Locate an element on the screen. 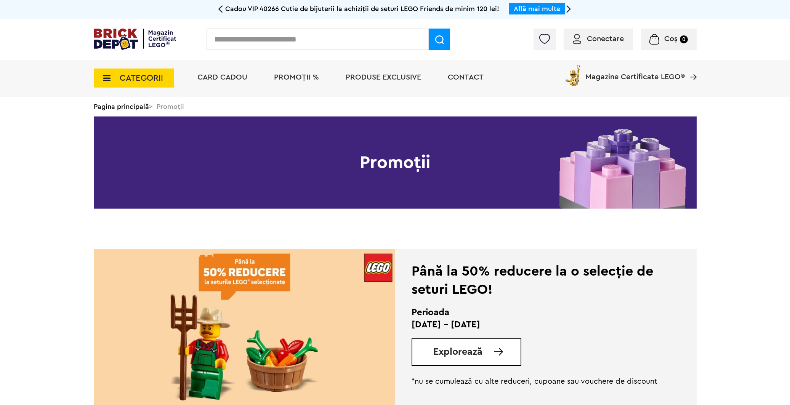  a: Contact is located at coordinates (466, 77).